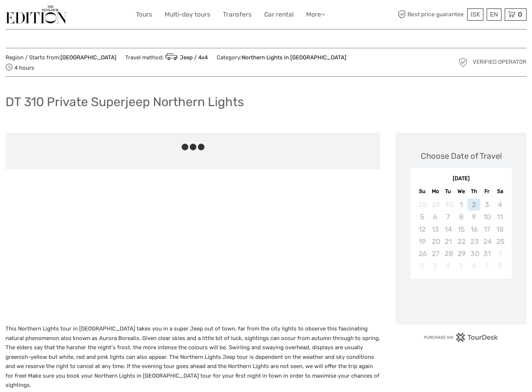  Describe the element at coordinates (487, 217) in the screenshot. I see `div: Not available Friday, October 10th, 2025` at that location.